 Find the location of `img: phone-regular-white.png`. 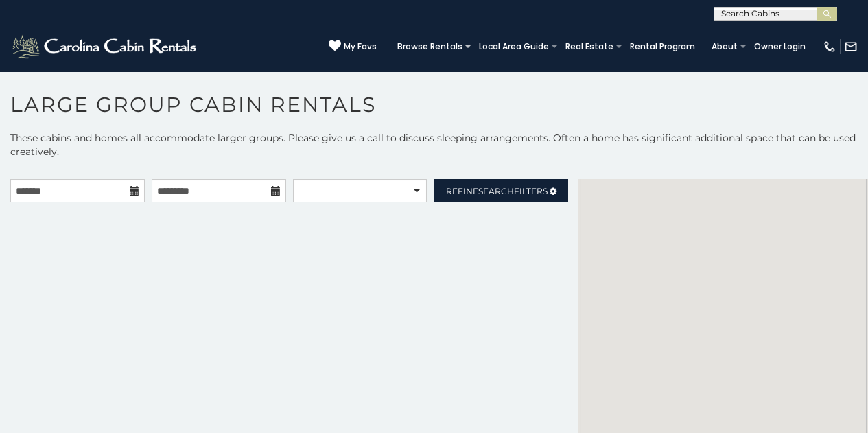

img: phone-regular-white.png is located at coordinates (829, 47).